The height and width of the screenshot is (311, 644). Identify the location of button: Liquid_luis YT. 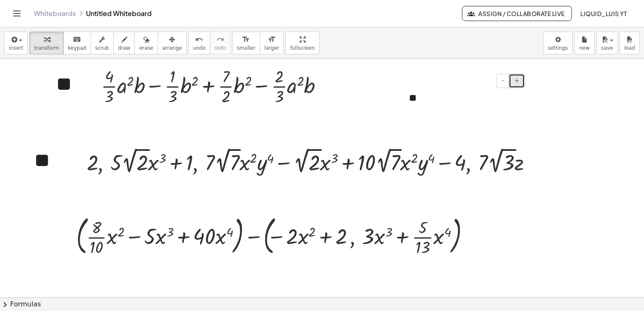
(603, 14).